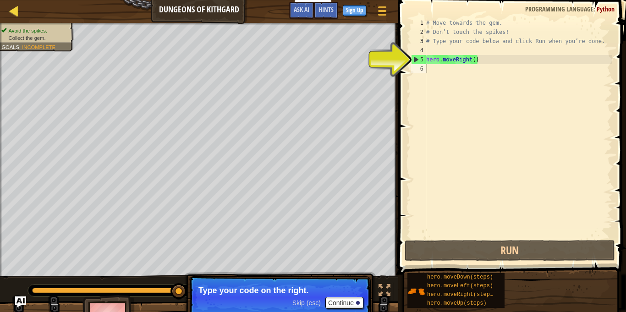 This screenshot has height=312, width=626. Describe the element at coordinates (382, 12) in the screenshot. I see `button: Show game menu` at that location.